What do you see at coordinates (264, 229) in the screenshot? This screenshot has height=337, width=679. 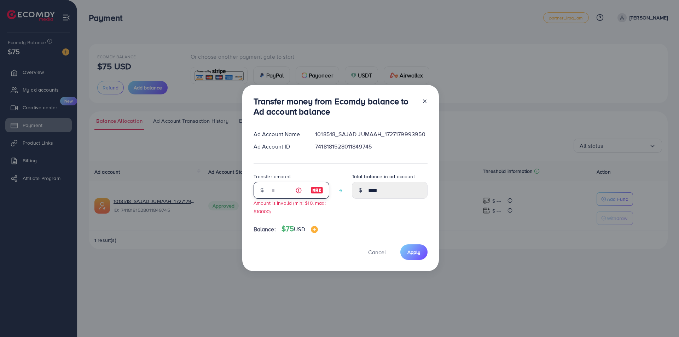 I see `span: Balance:` at bounding box center [264, 229].